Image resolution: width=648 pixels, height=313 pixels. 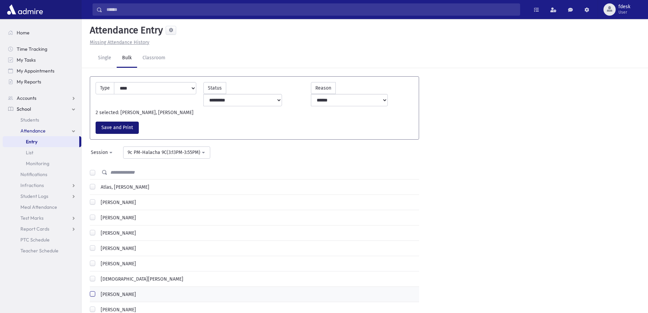 What do you see at coordinates (42, 174) in the screenshot?
I see `a: Notifications` at bounding box center [42, 174].